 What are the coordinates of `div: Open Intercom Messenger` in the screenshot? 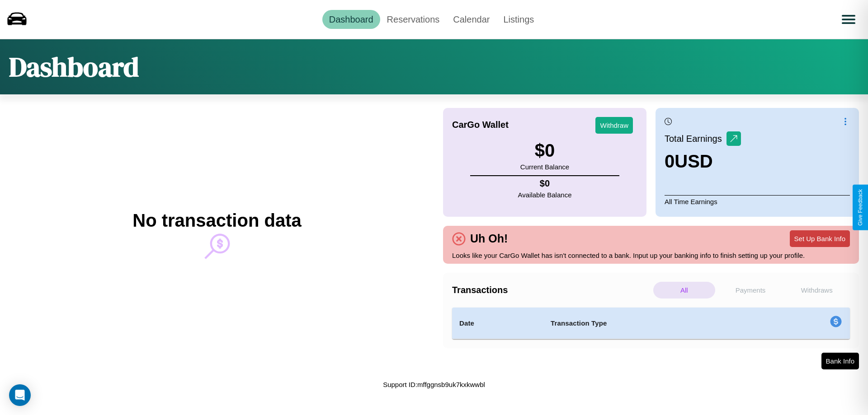 It's located at (20, 395).